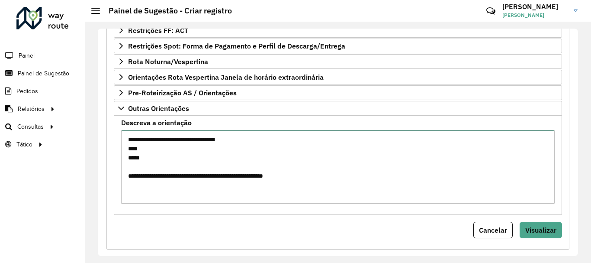 This screenshot has height=263, width=591. Describe the element at coordinates (541, 230) in the screenshot. I see `button: Visualizar` at that location.